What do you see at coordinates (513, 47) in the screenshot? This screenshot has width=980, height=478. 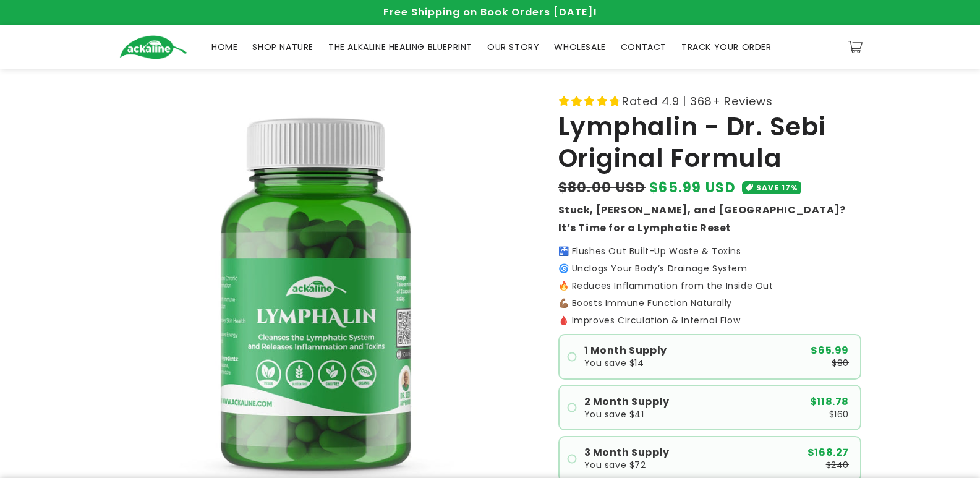 I see `a: OUR STORY` at bounding box center [513, 47].